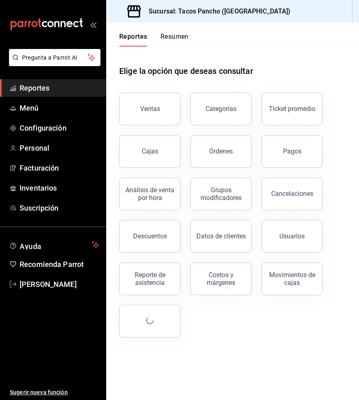 The height and width of the screenshot is (400, 359). Describe the element at coordinates (59, 264) in the screenshot. I see `span: Recomienda Parrot` at that location.